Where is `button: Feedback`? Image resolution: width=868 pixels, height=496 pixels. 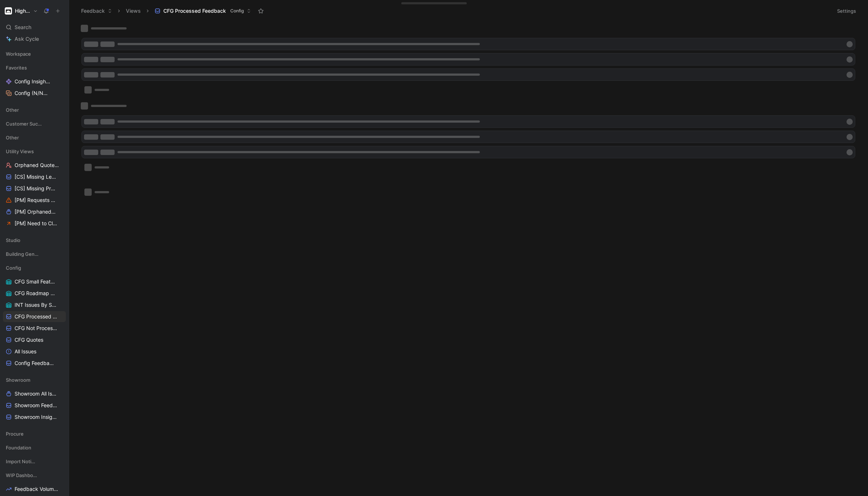
button: Feedback is located at coordinates (97, 11).